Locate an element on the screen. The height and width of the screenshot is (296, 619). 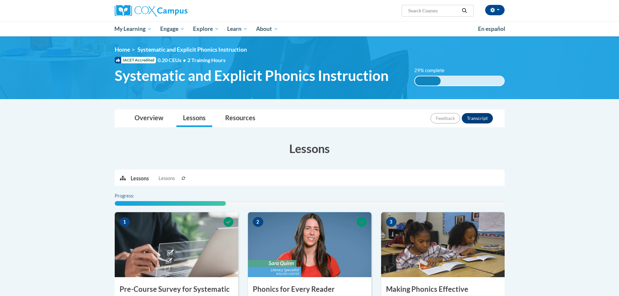
a: Home is located at coordinates (122, 49).